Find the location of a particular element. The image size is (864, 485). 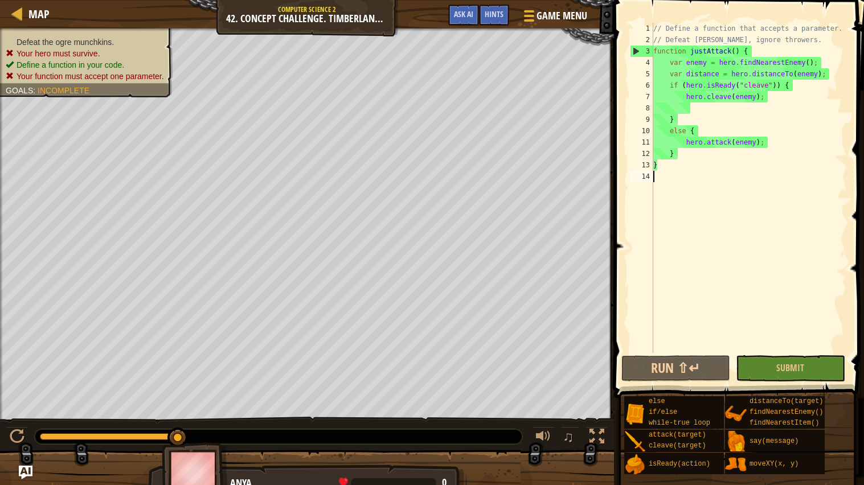

span: Define a function in your code. is located at coordinates (70, 65).